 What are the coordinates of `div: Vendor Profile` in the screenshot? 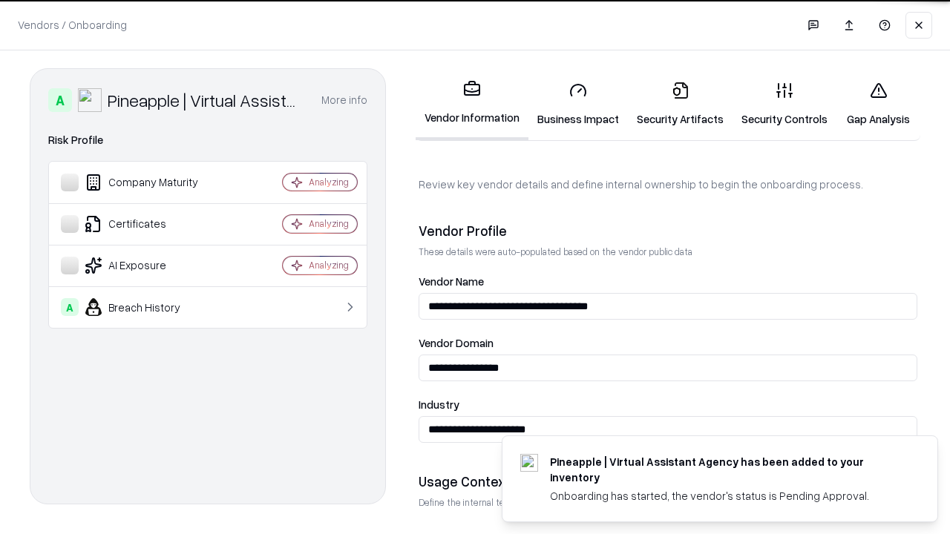 It's located at (668, 231).